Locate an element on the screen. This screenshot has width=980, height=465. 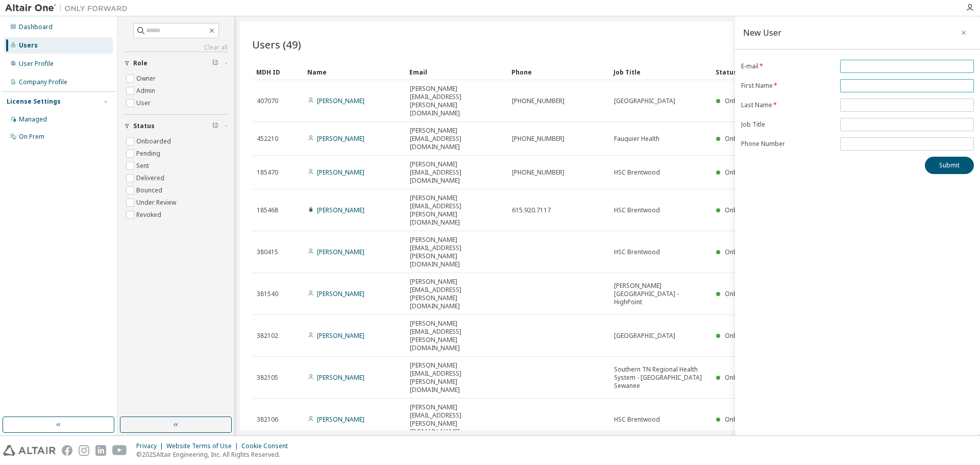
span: 185470 is located at coordinates (268, 172).